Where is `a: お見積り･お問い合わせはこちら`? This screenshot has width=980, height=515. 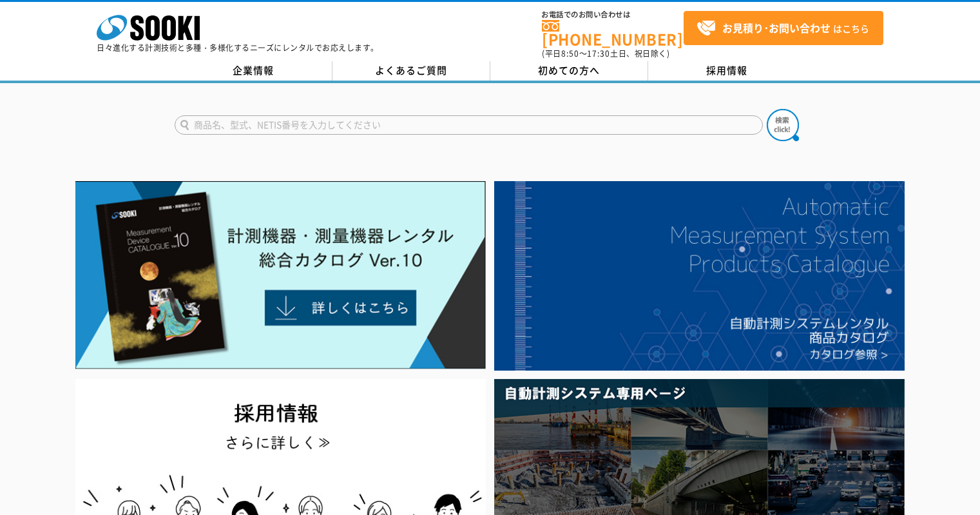 a: お見積り･お問い合わせはこちら is located at coordinates (783, 27).